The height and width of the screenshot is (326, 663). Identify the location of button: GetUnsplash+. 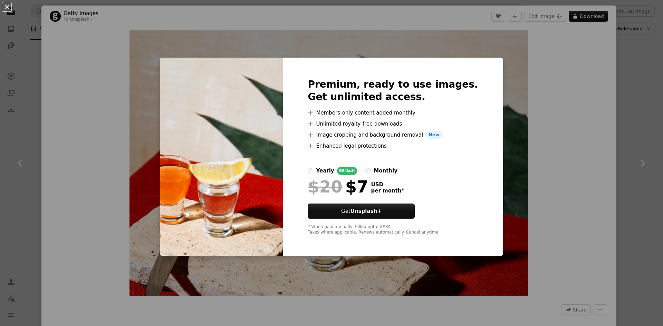
(361, 211).